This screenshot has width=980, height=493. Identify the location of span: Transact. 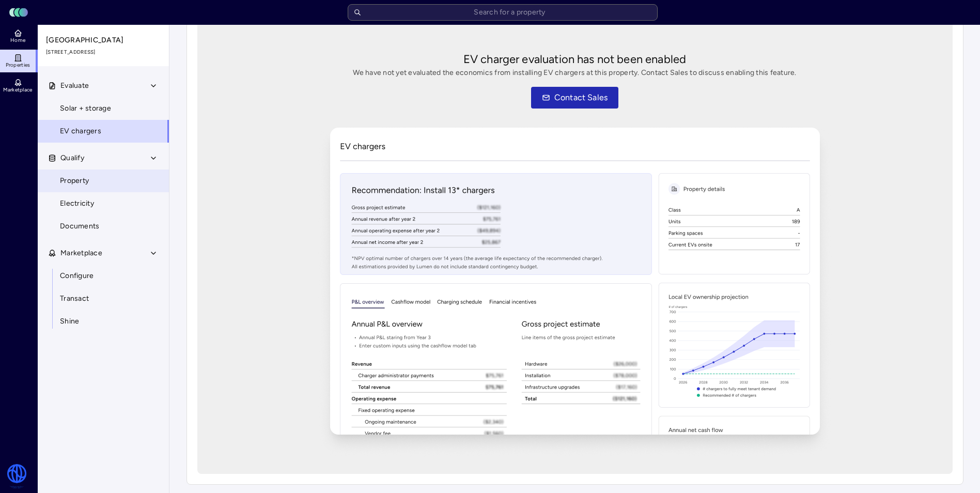
(74, 298).